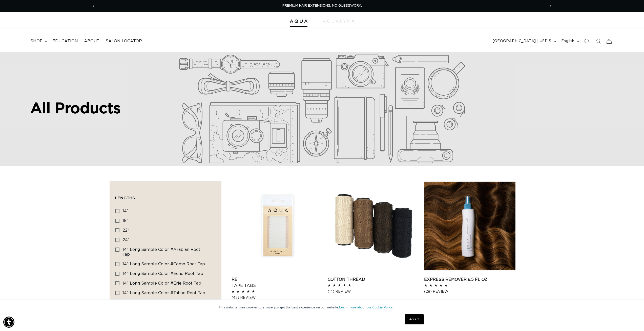 The height and width of the screenshot is (331, 644). Describe the element at coordinates (65, 41) in the screenshot. I see `a: Education` at that location.